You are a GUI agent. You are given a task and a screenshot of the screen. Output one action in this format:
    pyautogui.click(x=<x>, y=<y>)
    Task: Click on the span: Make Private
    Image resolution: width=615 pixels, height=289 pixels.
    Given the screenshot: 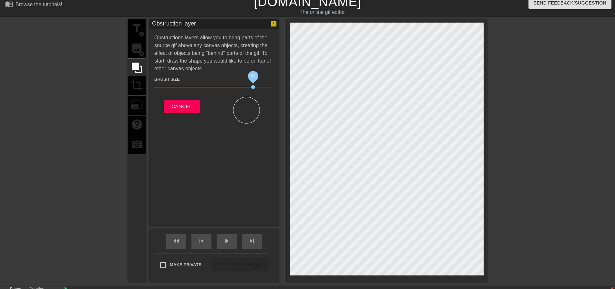 What is the action you would take?
    pyautogui.click(x=186, y=265)
    